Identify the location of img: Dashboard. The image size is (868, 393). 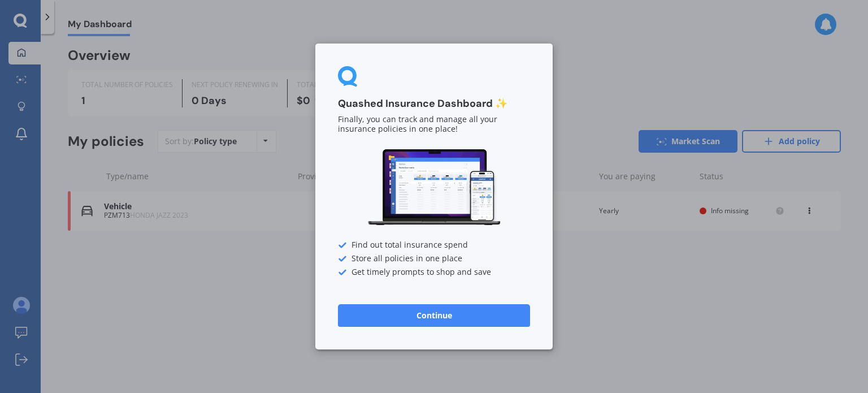
(434, 187).